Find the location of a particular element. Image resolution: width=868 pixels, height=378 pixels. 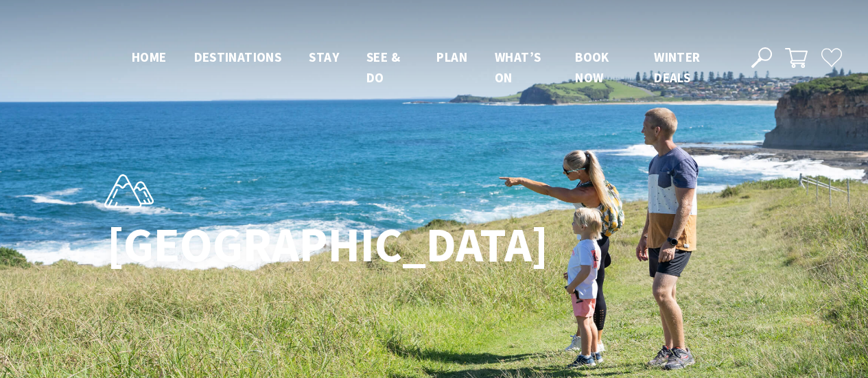

span: Plan is located at coordinates (451, 57).